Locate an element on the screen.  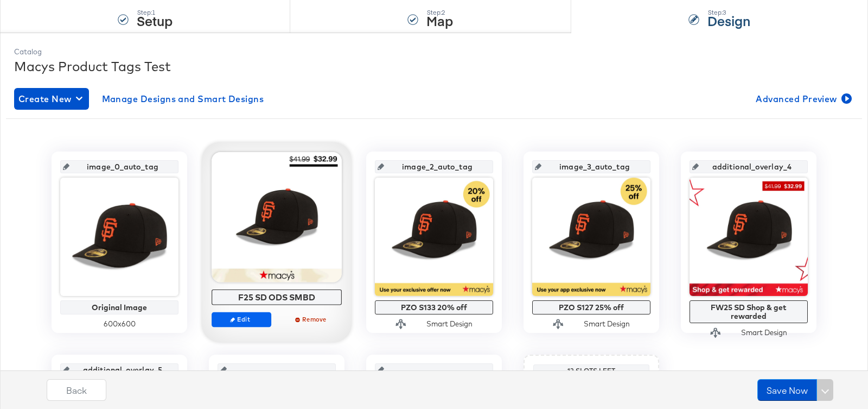
span: Manage Designs and Smart Designs is located at coordinates (183, 99).